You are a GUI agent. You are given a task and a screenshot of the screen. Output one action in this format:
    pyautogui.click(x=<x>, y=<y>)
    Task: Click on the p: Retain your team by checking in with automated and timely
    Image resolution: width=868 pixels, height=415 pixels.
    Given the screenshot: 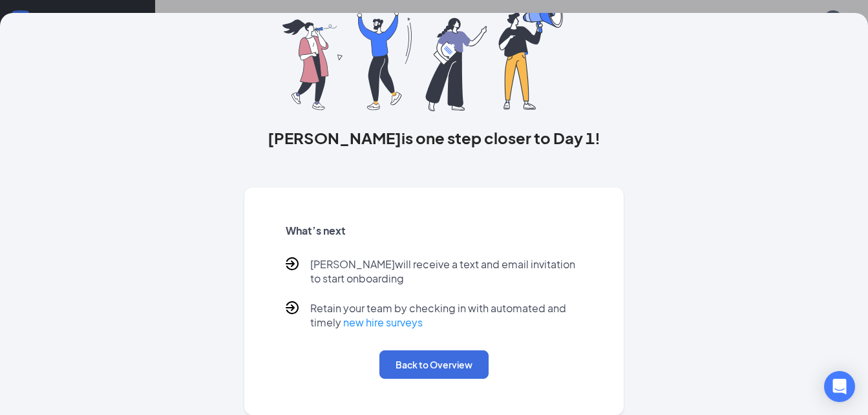 What is the action you would take?
    pyautogui.click(x=446, y=316)
    